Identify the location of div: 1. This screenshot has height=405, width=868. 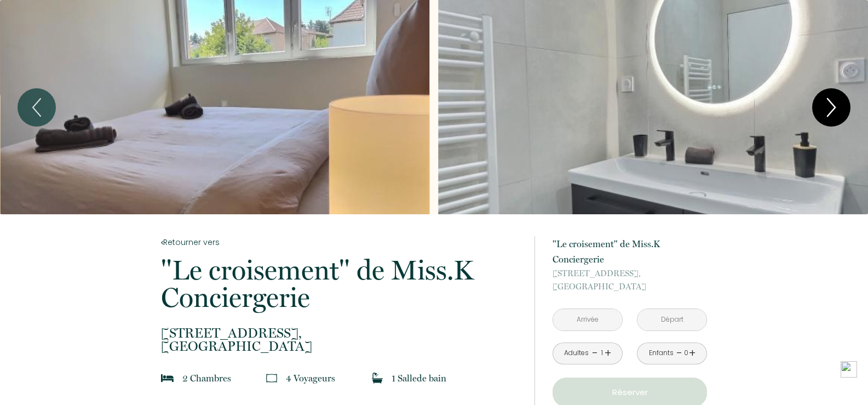
(601, 353).